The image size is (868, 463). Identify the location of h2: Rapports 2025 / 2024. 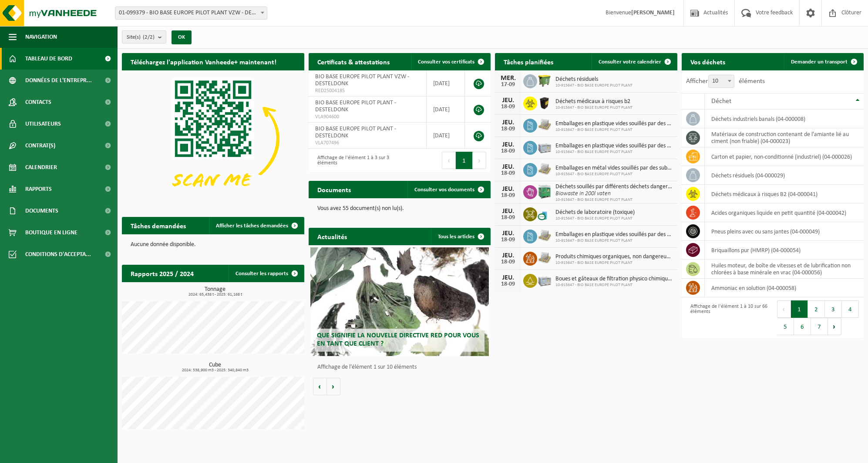
(162, 273).